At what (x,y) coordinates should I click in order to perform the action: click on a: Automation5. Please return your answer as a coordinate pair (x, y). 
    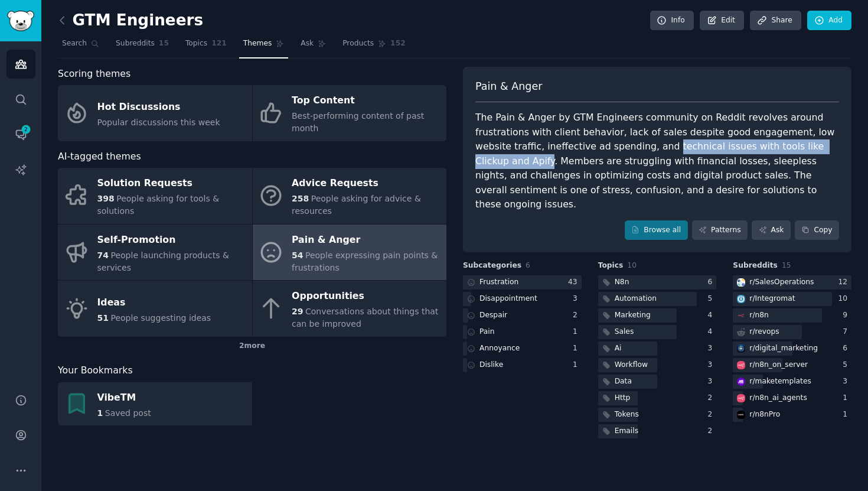
    Looking at the image, I should click on (658, 299).